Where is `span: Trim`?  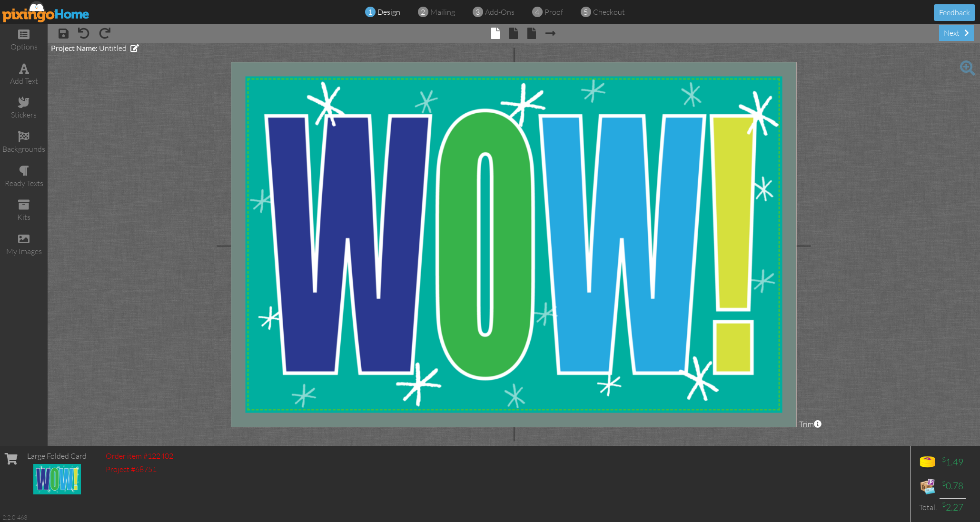 span: Trim is located at coordinates (810, 424).